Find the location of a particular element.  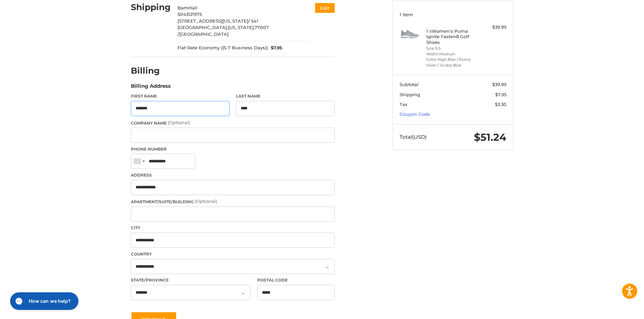

label: Phone Number is located at coordinates (232, 149).